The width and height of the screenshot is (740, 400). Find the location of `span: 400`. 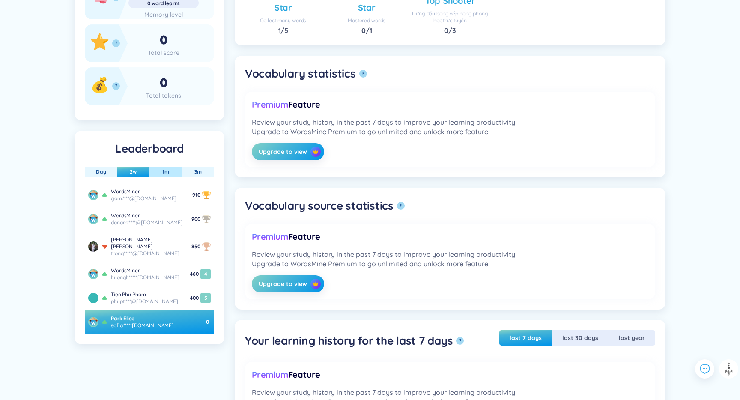

span: 400 is located at coordinates (194, 297).